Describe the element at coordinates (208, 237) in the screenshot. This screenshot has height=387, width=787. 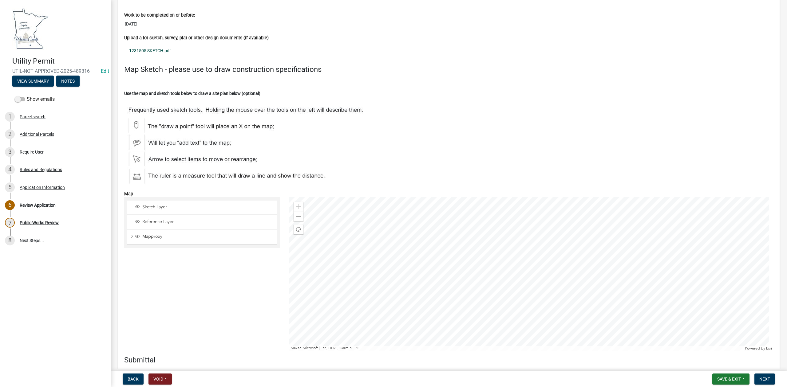
I see `span: Mapproxy` at that location.